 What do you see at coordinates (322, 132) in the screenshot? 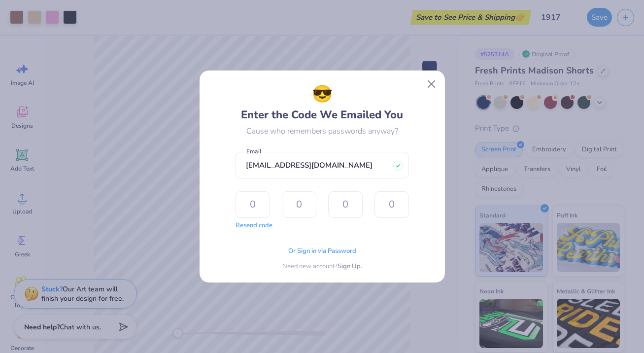
I see `div: Cause who remembers passwords anyway?` at bounding box center [322, 132].